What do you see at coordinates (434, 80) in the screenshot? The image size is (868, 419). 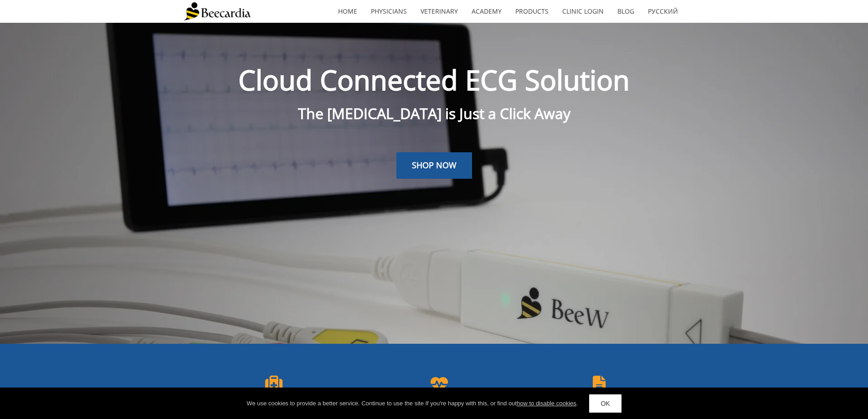 I see `span: Cloud Connected ECG Solution` at bounding box center [434, 80].